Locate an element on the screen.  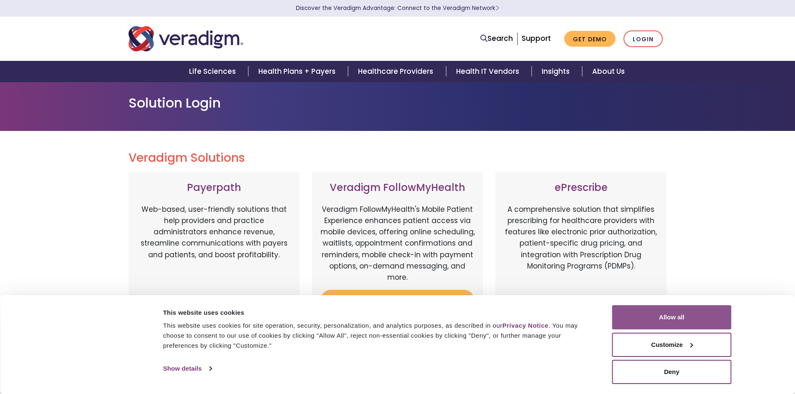
a: Health Plans + Payers is located at coordinates (298, 71).